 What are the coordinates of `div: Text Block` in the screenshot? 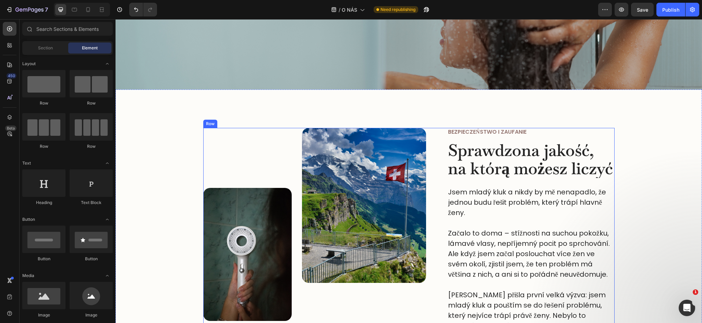 It's located at (91, 203).